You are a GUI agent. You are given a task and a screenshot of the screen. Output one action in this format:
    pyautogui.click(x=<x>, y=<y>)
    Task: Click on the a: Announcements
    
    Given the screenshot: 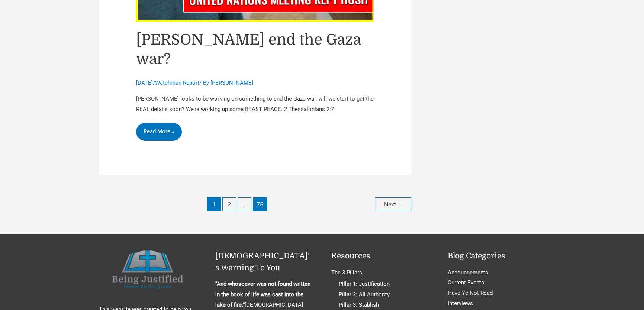 What is the action you would take?
    pyautogui.click(x=468, y=272)
    